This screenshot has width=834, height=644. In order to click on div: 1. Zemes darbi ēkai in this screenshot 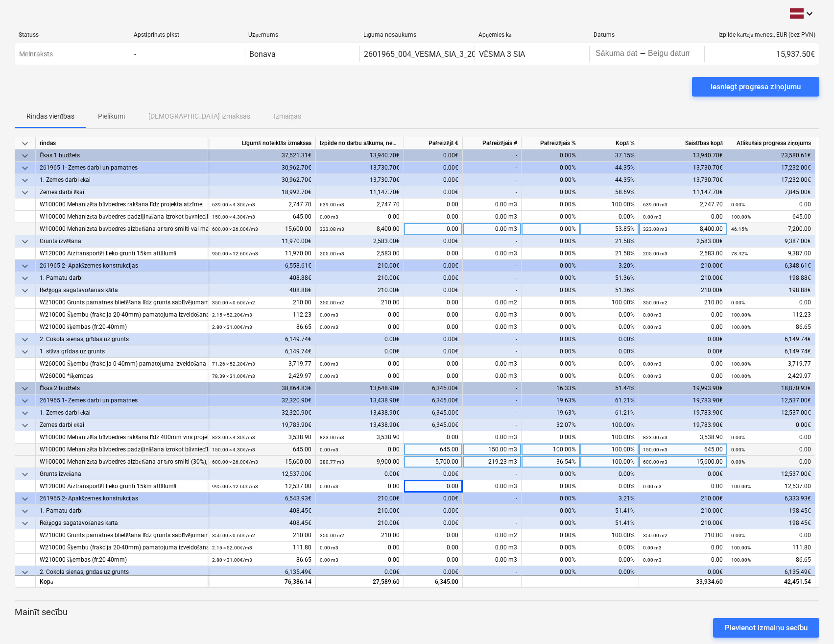, I will do `click(122, 180)`.